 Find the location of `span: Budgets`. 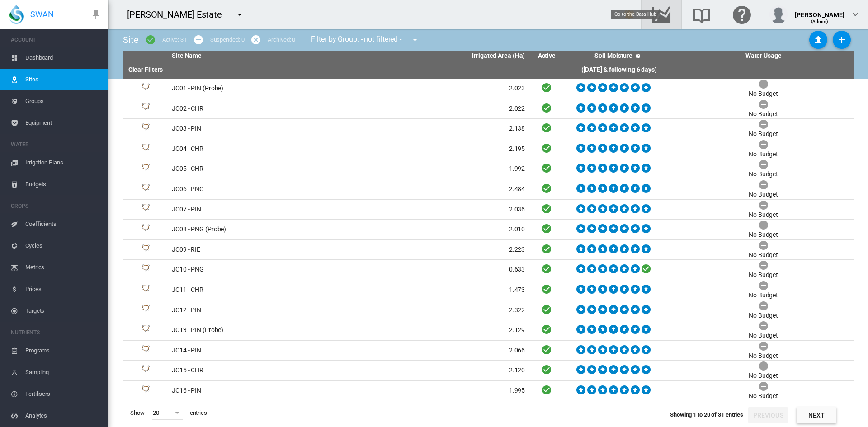

span: Budgets is located at coordinates (63, 184).